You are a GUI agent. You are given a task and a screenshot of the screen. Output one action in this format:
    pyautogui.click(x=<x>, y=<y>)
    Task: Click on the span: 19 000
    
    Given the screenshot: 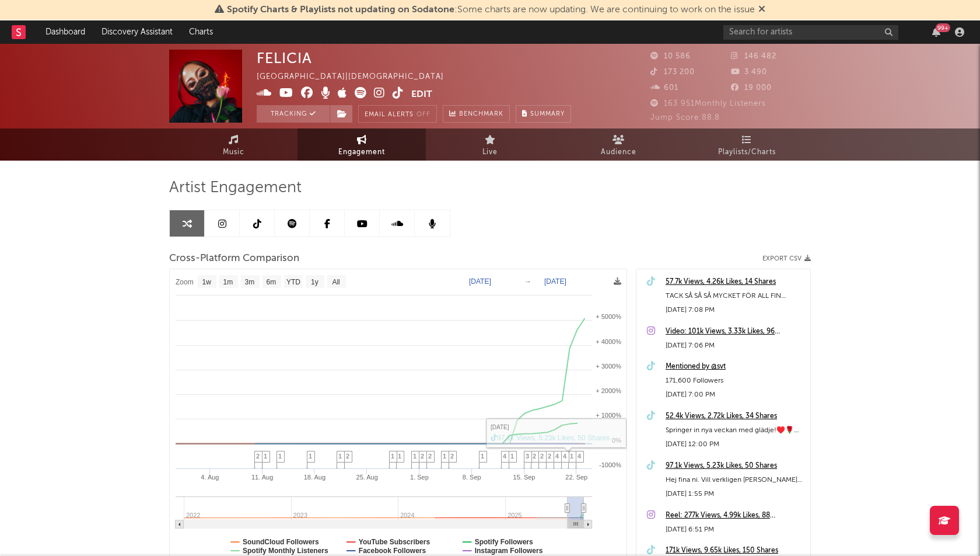 What is the action you would take?
    pyautogui.click(x=752, y=88)
    